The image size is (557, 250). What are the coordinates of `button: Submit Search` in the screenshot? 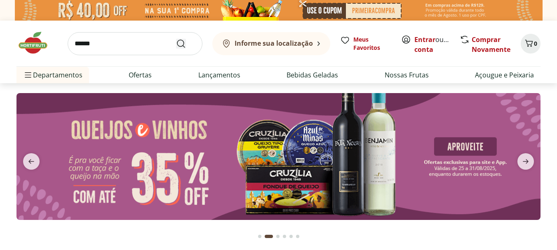 It's located at (186, 44).